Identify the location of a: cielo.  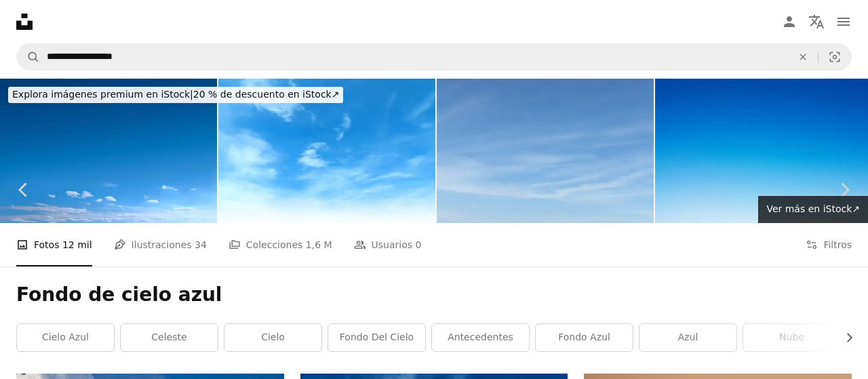
(272, 338).